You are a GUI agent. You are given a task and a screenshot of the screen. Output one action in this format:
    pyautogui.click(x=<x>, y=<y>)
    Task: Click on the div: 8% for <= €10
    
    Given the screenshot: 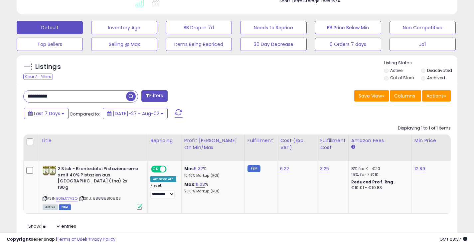 What is the action you would take?
    pyautogui.click(x=379, y=169)
    